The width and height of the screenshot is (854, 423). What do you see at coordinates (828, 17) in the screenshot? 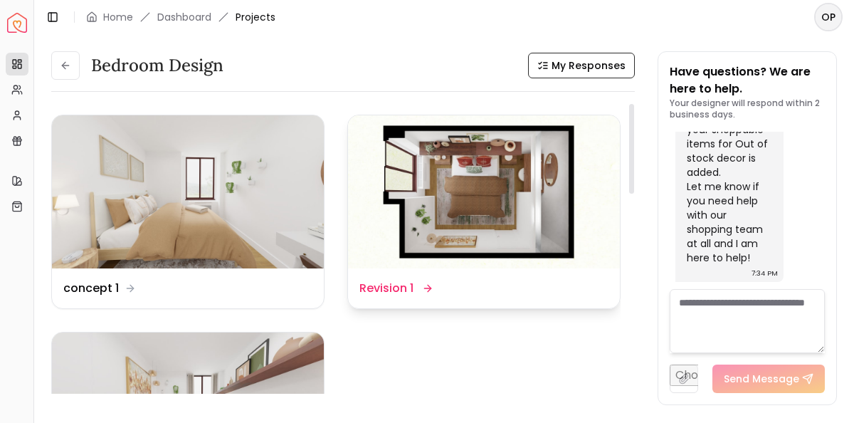
I see `button: OP` at bounding box center [828, 17].